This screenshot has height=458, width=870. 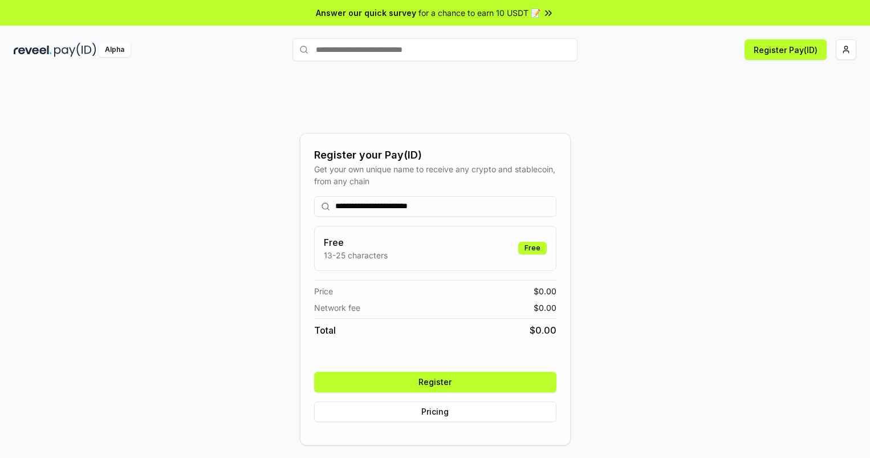 What do you see at coordinates (325, 330) in the screenshot?
I see `span: Total` at bounding box center [325, 330].